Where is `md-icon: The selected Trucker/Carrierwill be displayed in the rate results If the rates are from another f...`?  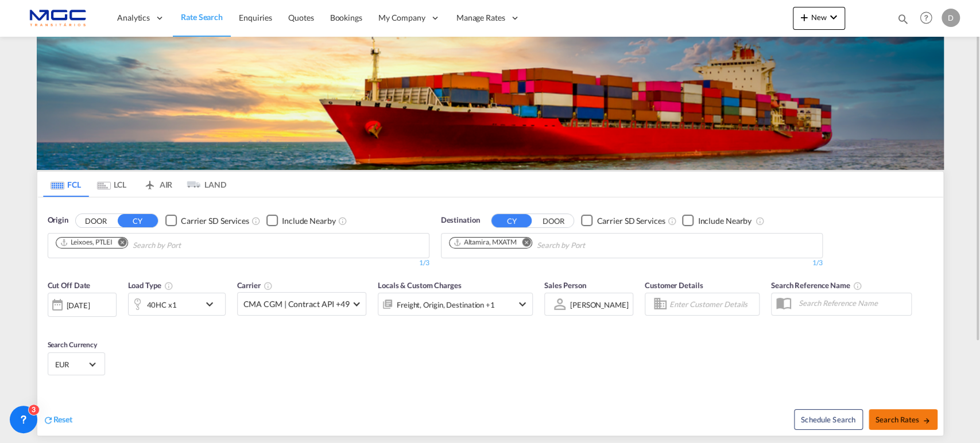
md-icon: The selected Trucker/Carrierwill be displayed in the rate results If the rates are from another f... is located at coordinates (269, 286).